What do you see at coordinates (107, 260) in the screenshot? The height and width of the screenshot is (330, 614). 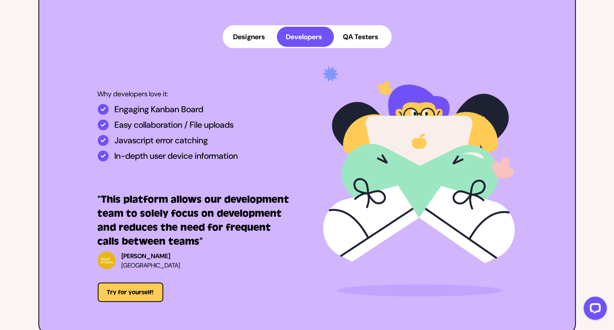 I see `img: Ben Thompson` at bounding box center [107, 260].